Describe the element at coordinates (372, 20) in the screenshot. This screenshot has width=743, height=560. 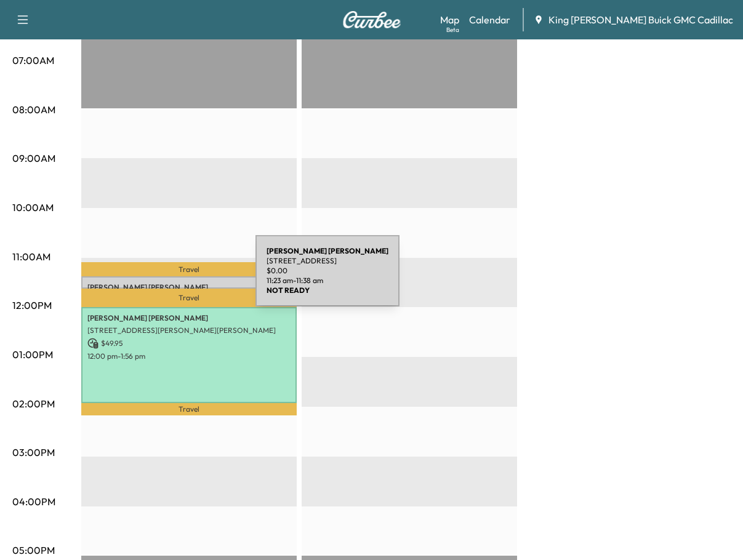
I see `img: Curbee Logo` at that location.